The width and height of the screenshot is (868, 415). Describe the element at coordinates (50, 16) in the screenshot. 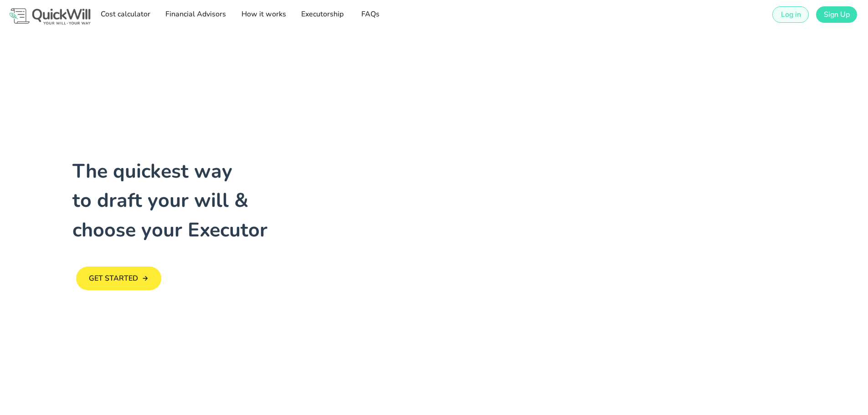

I see `img: Logo` at that location.